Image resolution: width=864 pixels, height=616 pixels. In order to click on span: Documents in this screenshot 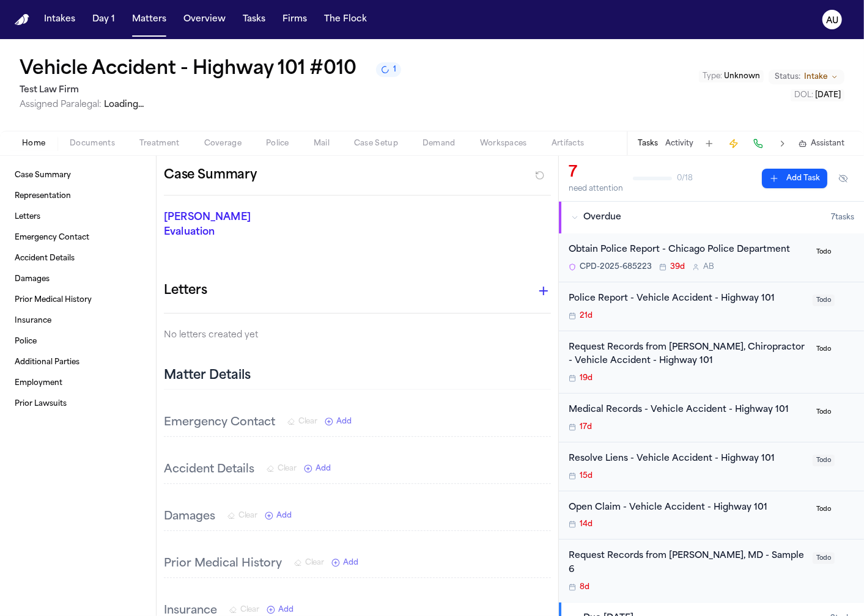, I will do `click(93, 143)`.